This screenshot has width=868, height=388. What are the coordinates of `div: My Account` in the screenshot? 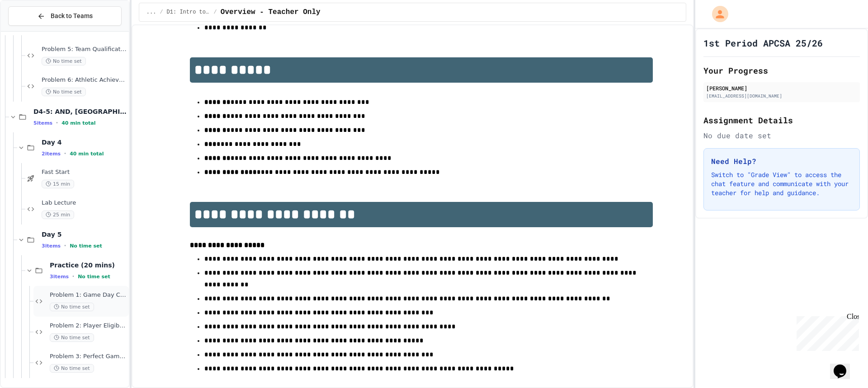 It's located at (716, 14).